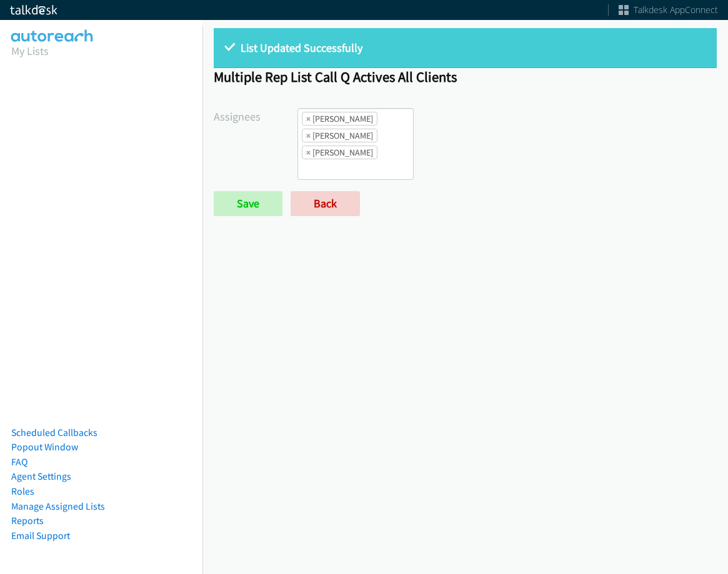  I want to click on a: Reports, so click(27, 521).